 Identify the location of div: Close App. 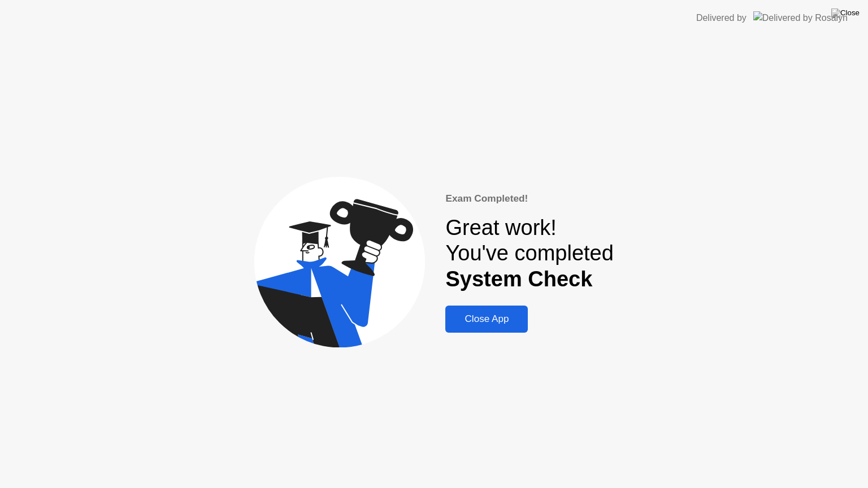
(487, 319).